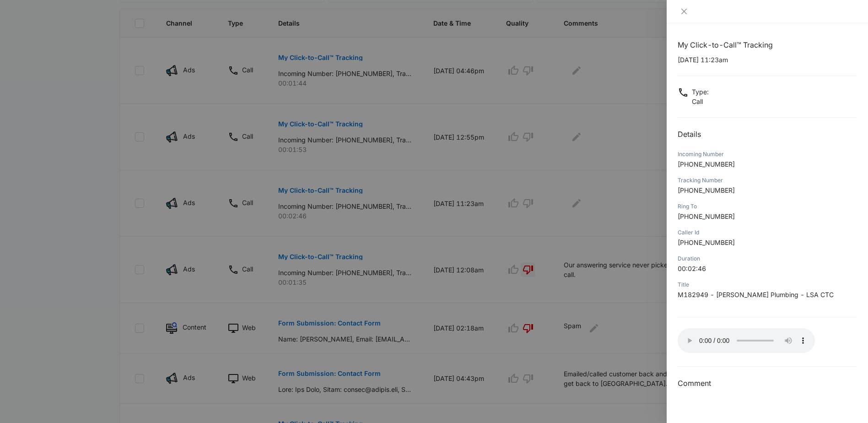  What do you see at coordinates (767, 384) in the screenshot?
I see `h3: Comment` at bounding box center [767, 384].